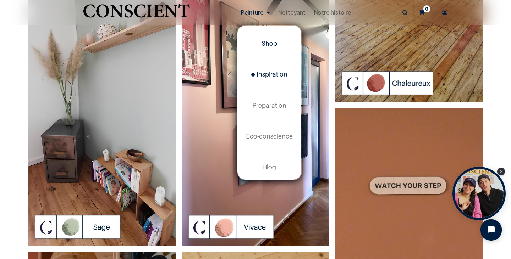 The image size is (511, 259). I want to click on span: Notre histoire, so click(332, 12).